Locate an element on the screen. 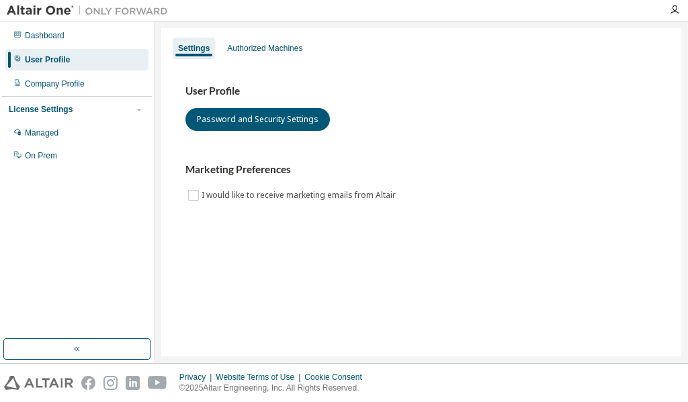 This screenshot has width=688, height=402. div: License Settings is located at coordinates (40, 109).